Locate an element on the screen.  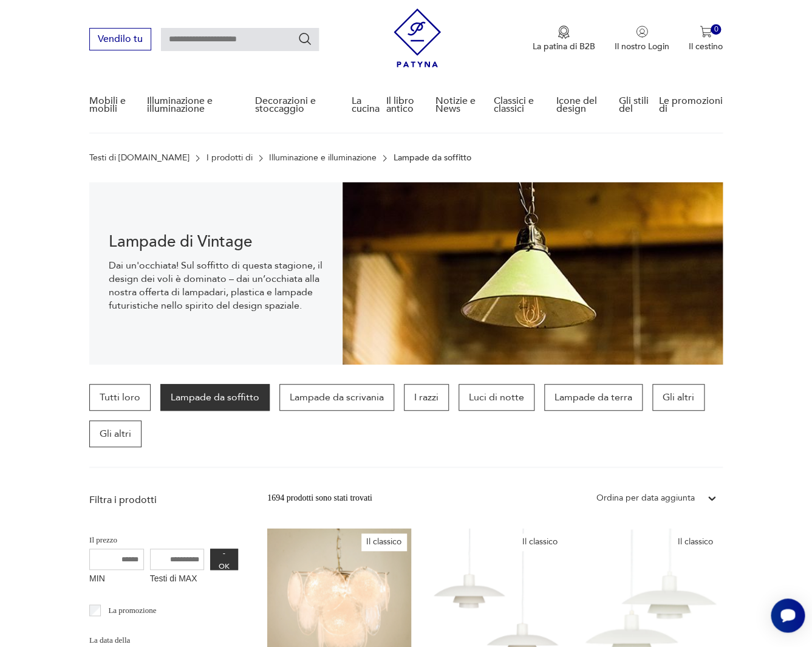
p: I razzi is located at coordinates (426, 397).